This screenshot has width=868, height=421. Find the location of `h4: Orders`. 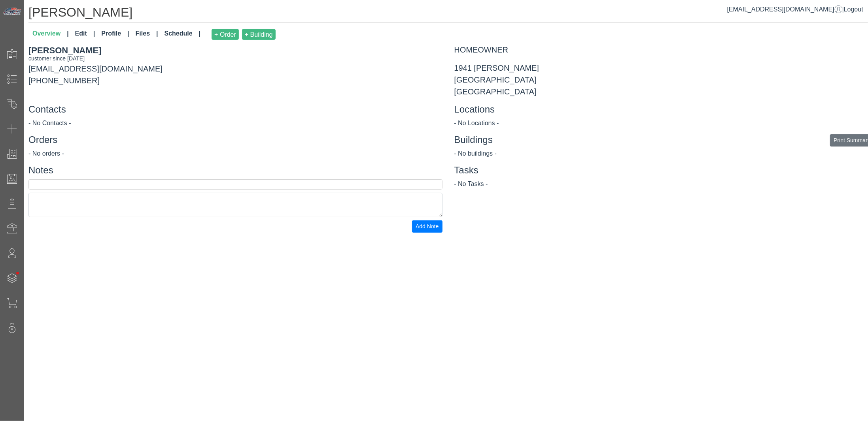

h4: Orders is located at coordinates (235, 140).